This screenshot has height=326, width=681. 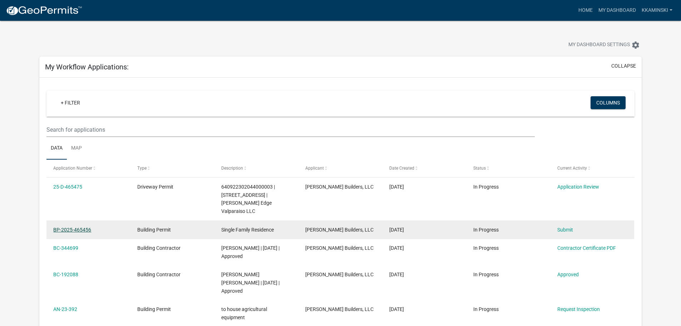 I want to click on a: Approved, so click(x=568, y=274).